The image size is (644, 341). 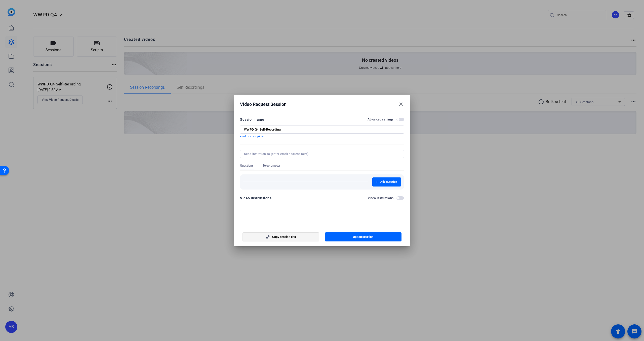 What do you see at coordinates (363, 237) in the screenshot?
I see `button: Update session` at bounding box center [363, 237].